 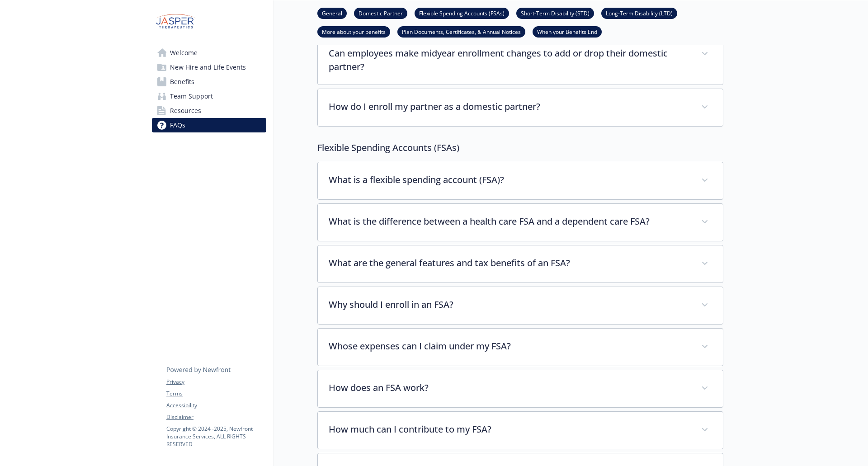 What do you see at coordinates (216, 382) in the screenshot?
I see `a: Privacy` at bounding box center [216, 382].